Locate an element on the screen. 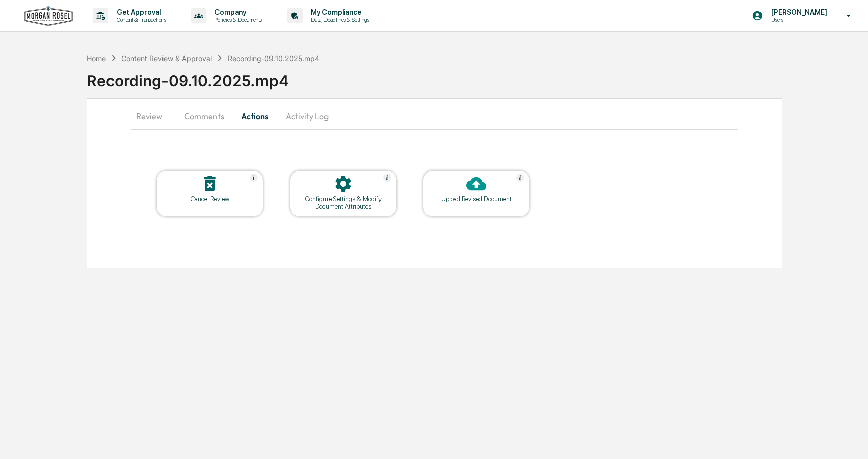 The image size is (868, 459). div: Upload Revised Document is located at coordinates (477, 198).